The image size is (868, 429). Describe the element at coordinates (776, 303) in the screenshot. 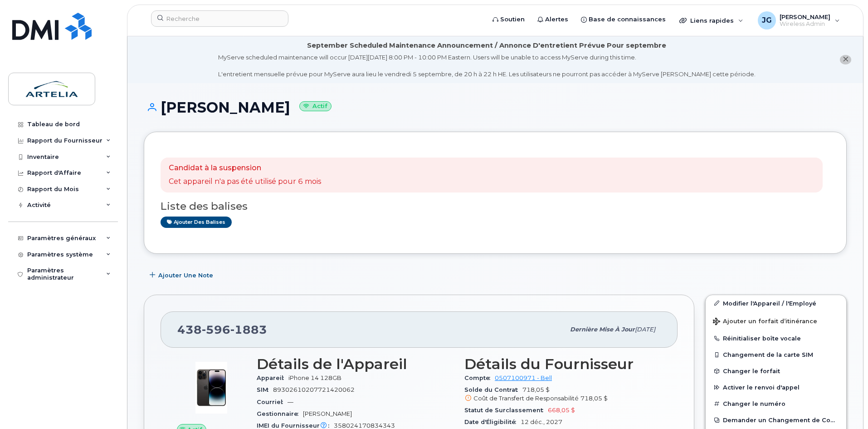

I see `a: Modifier l'Appareil / l'Employé` at that location.